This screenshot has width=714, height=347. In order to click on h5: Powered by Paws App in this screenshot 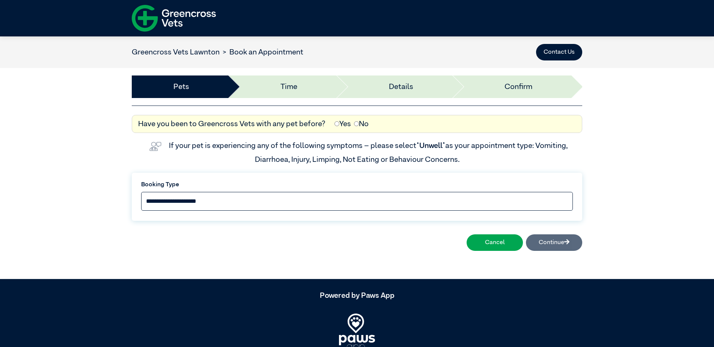, I will do `click(357, 295)`.